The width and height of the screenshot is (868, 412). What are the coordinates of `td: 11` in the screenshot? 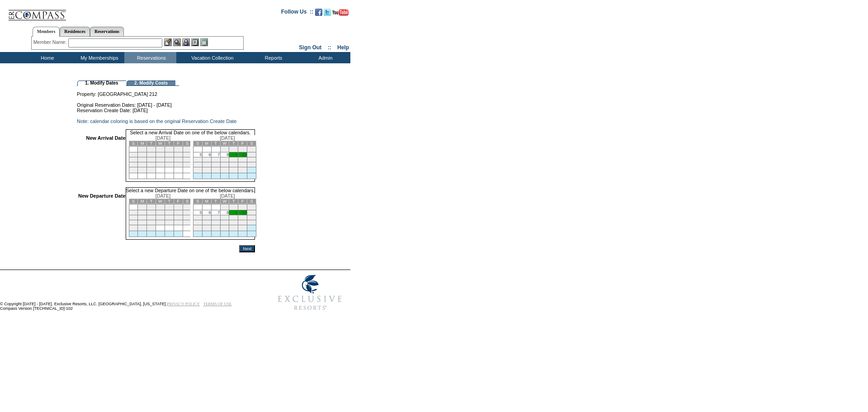 It's located at (169, 212).